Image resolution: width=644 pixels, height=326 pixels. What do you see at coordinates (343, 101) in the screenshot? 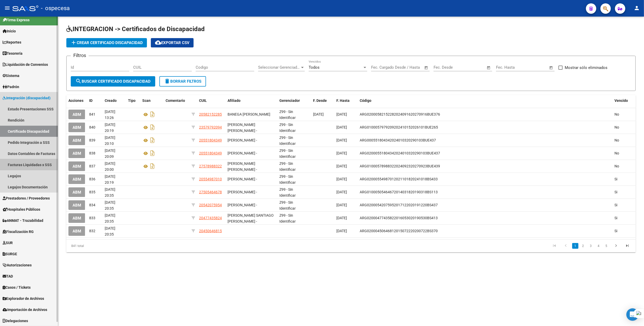
I see `span: F. Hasta` at bounding box center [343, 101].